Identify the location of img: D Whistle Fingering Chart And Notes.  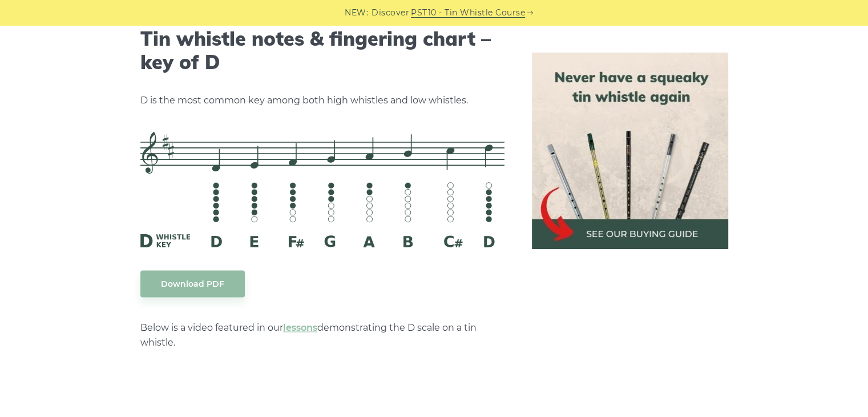
(323, 189).